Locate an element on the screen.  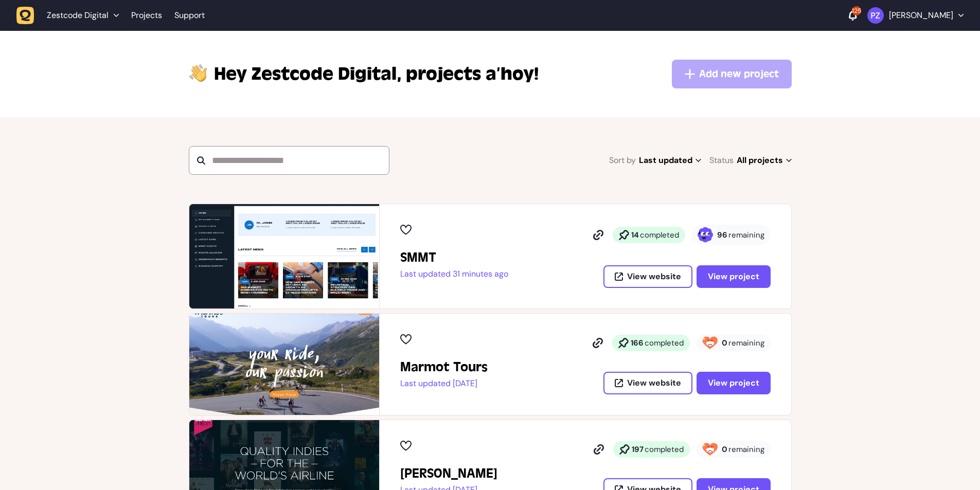
strong: 197 is located at coordinates (638, 449).